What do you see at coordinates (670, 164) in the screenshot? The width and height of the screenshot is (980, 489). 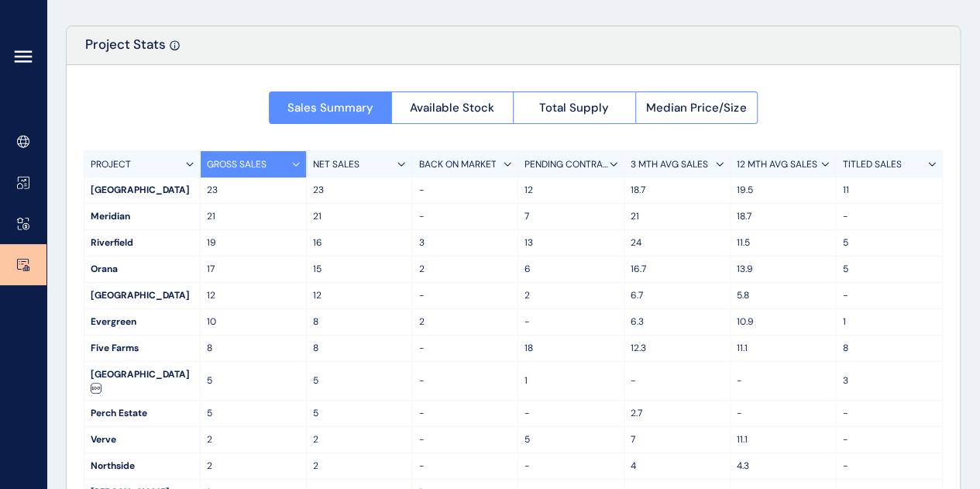 I see `p: 3 MTH AVG SALES` at bounding box center [670, 164].